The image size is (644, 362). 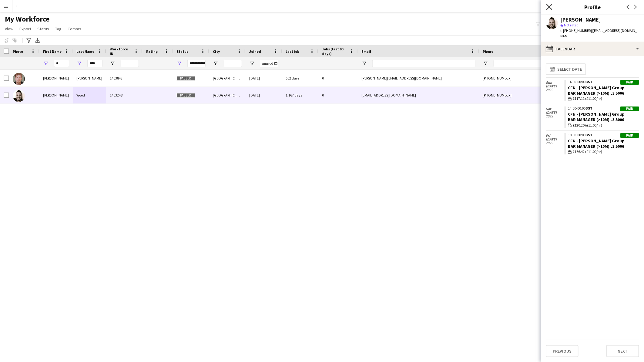 What do you see at coordinates (74, 29) in the screenshot?
I see `a: Comms` at bounding box center [74, 29].